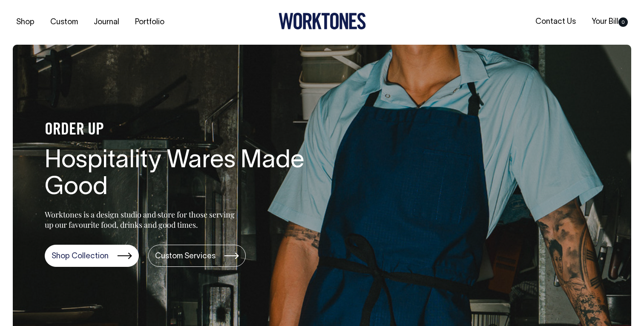 This screenshot has height=326, width=644. What do you see at coordinates (142, 220) in the screenshot?
I see `p: Worktones is a design studio and store for those serving up our favourite food, drinks and good t...` at bounding box center [142, 220].